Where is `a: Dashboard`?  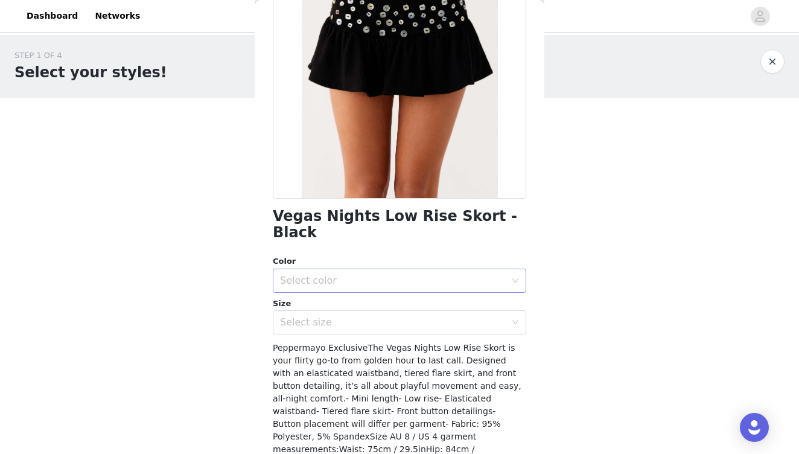 a: Dashboard is located at coordinates (52, 16).